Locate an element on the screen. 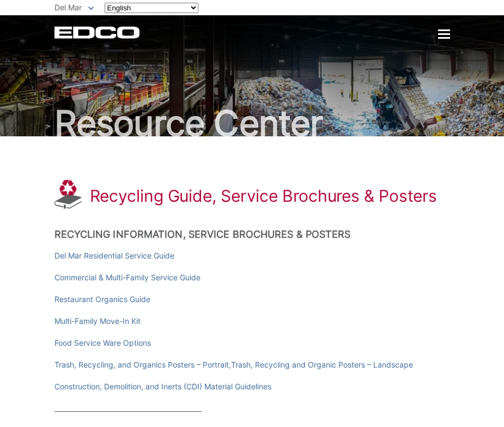  a: Food Service Ware Options is located at coordinates (102, 343).